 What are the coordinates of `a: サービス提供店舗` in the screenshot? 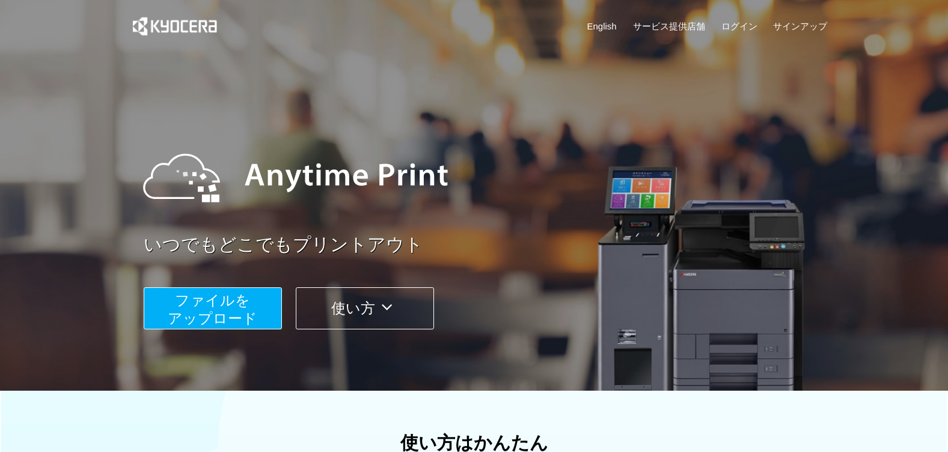 It's located at (669, 26).